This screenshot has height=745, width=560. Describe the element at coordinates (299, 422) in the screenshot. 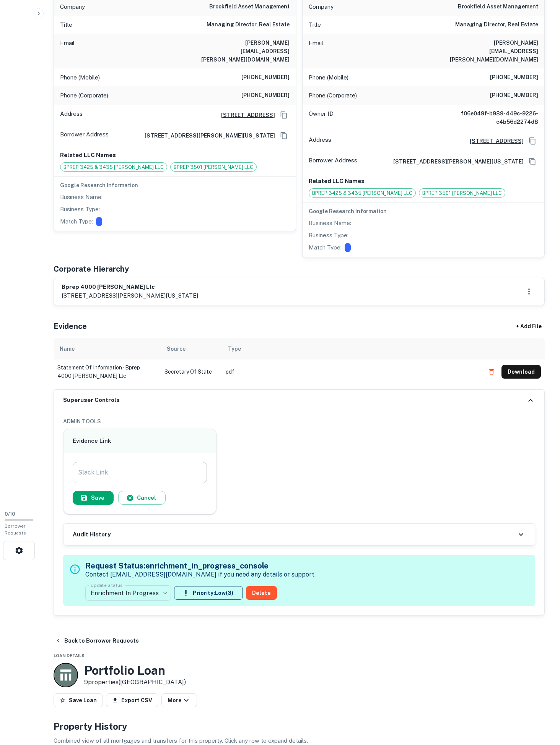

I see `h6: ADMIN TOOLS` at that location.